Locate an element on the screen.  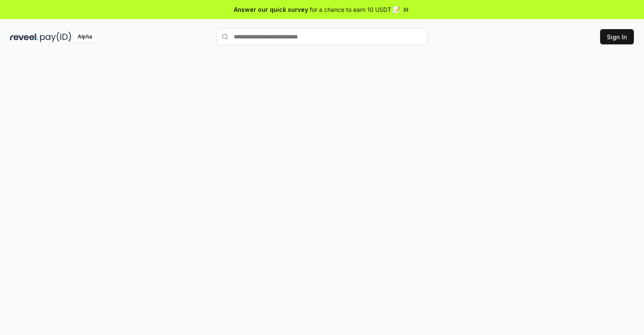
img: pay_id is located at coordinates (55, 36).